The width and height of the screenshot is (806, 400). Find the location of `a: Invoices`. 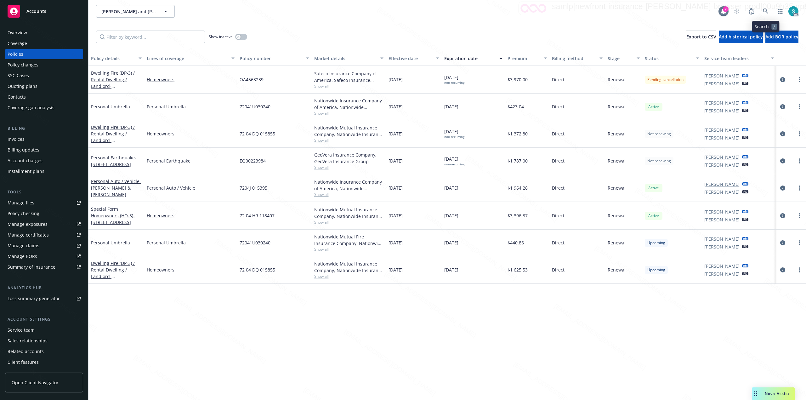

a: Invoices is located at coordinates (44, 139).